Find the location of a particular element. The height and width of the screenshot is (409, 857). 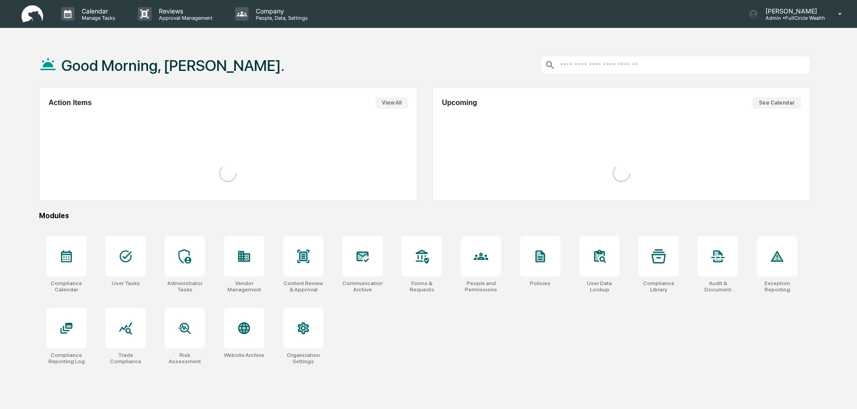

p: Manage Tasks is located at coordinates (97, 18).